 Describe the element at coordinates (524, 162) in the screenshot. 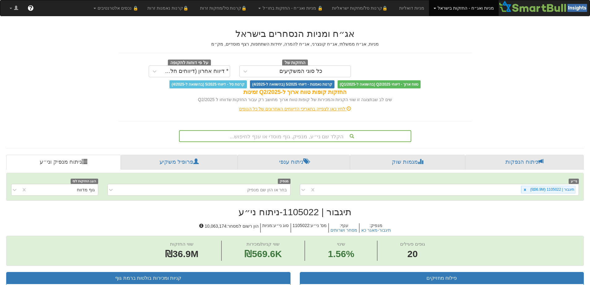

I see `a: ניתוח הנפקות` at that location.